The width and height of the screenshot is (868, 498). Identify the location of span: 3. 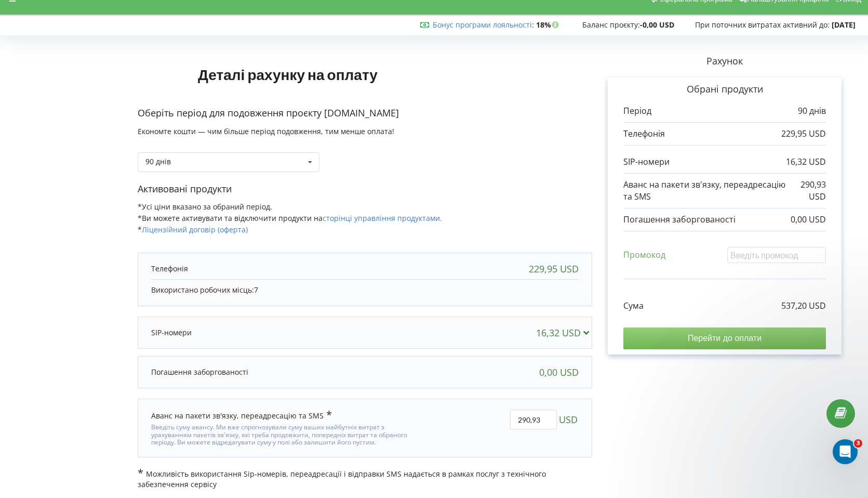
(858, 444).